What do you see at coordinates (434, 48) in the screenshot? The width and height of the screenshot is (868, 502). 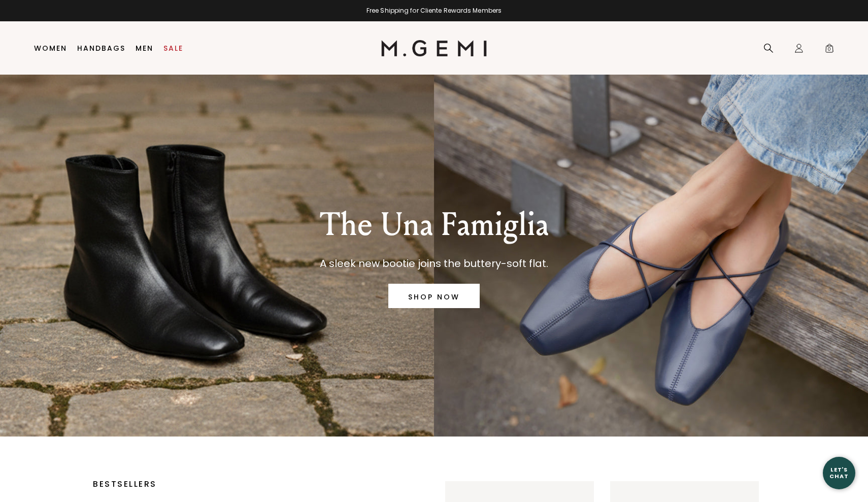 I see `img: M.Gemi` at bounding box center [434, 48].